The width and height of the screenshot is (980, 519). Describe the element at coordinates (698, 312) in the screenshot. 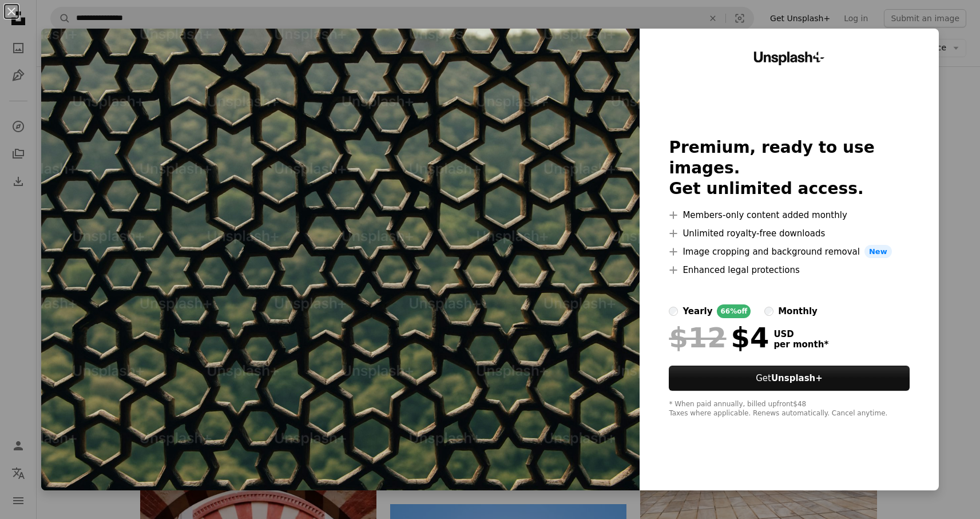

I see `div: yearly` at that location.